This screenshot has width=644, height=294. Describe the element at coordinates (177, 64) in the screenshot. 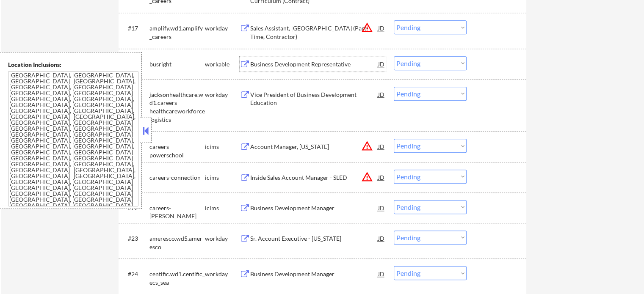

I see `div: busright` at that location.